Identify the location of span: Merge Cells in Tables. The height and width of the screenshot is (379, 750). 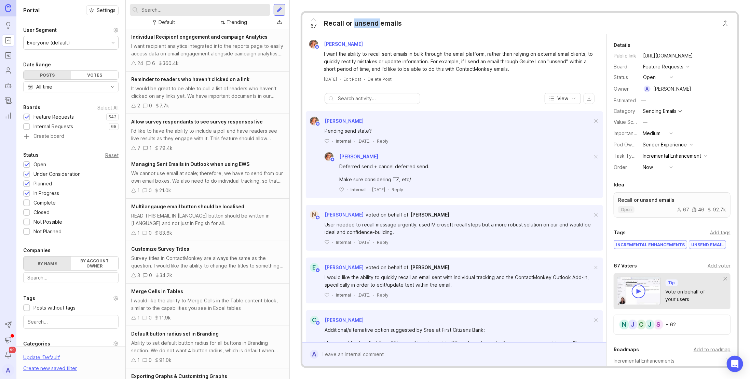
(157, 291).